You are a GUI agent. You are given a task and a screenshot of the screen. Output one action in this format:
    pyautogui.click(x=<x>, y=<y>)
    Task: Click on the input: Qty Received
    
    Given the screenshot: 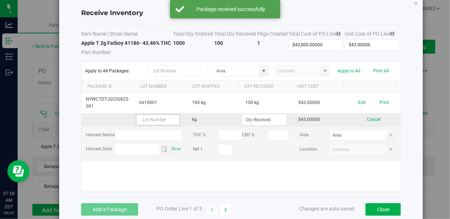 What is the action you would take?
    pyautogui.click(x=264, y=120)
    